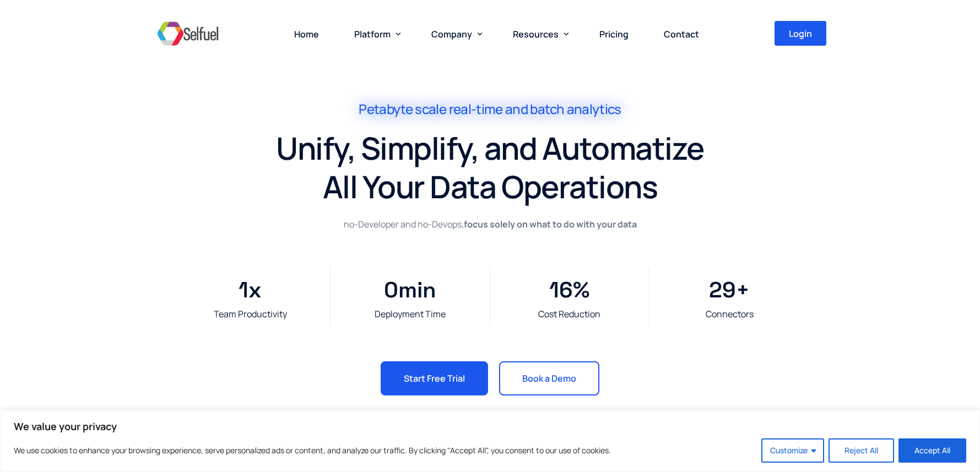  I want to click on span: Resources, so click(535, 35).